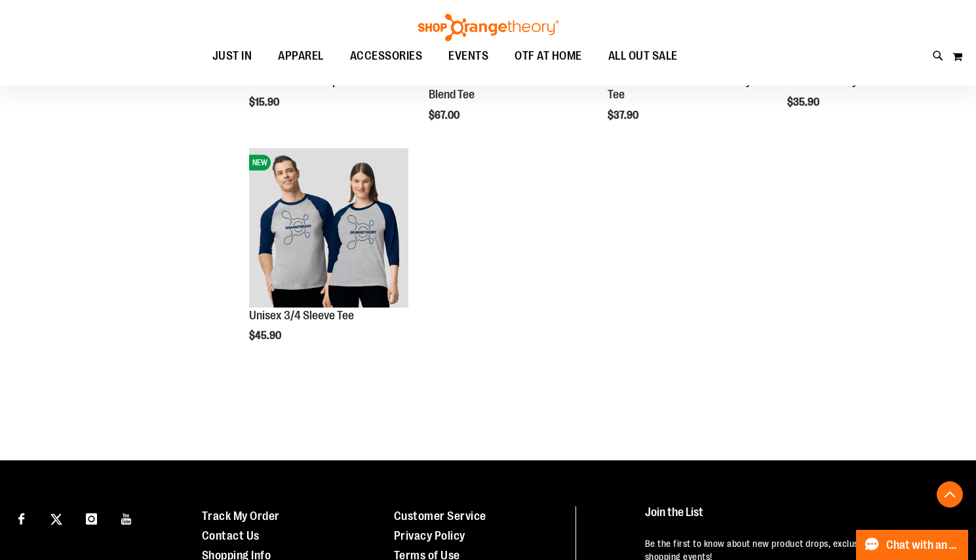 The width and height of the screenshot is (976, 560). Describe the element at coordinates (923, 544) in the screenshot. I see `span: Chat with an Expert` at that location.